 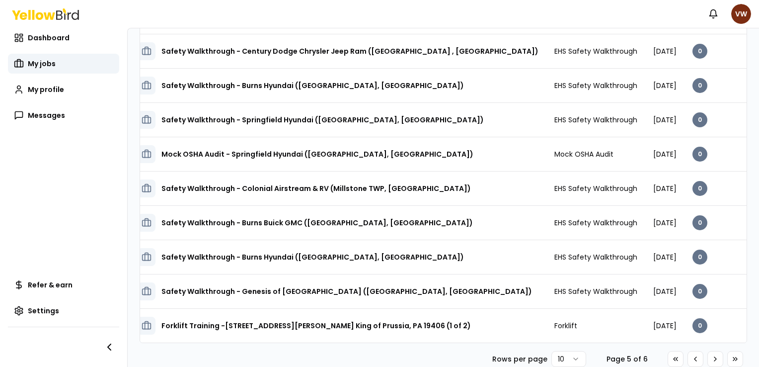 I want to click on span: Settings, so click(x=43, y=310).